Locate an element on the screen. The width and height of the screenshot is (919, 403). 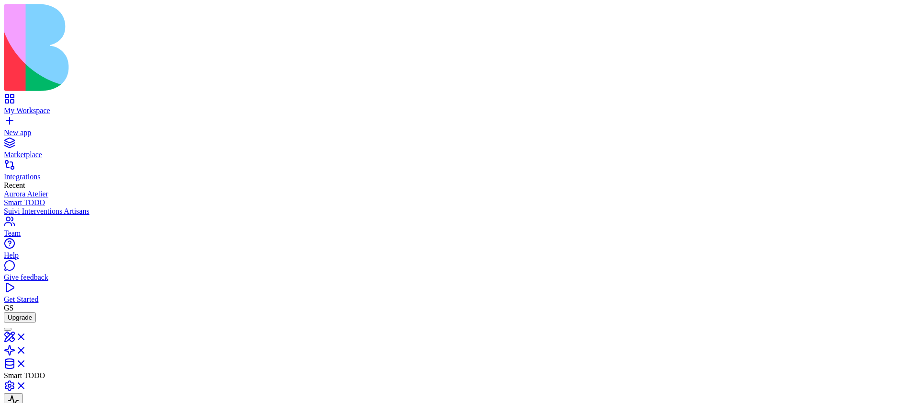
div: Help is located at coordinates (460, 255).